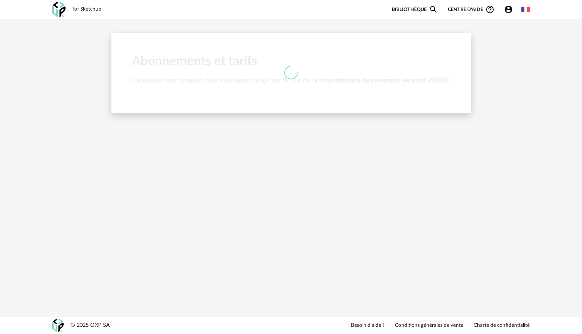  Describe the element at coordinates (367, 326) in the screenshot. I see `a: Besoin d'aide ?` at that location.